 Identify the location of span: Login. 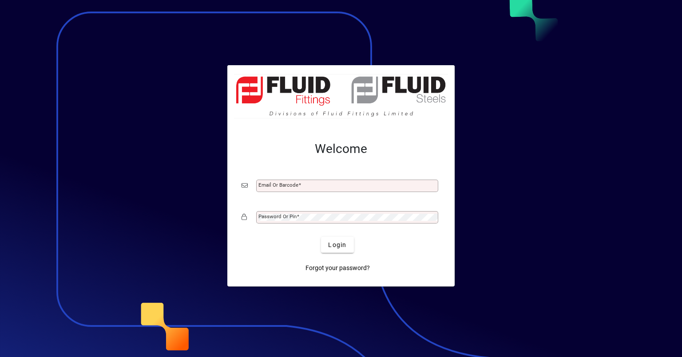
(337, 245).